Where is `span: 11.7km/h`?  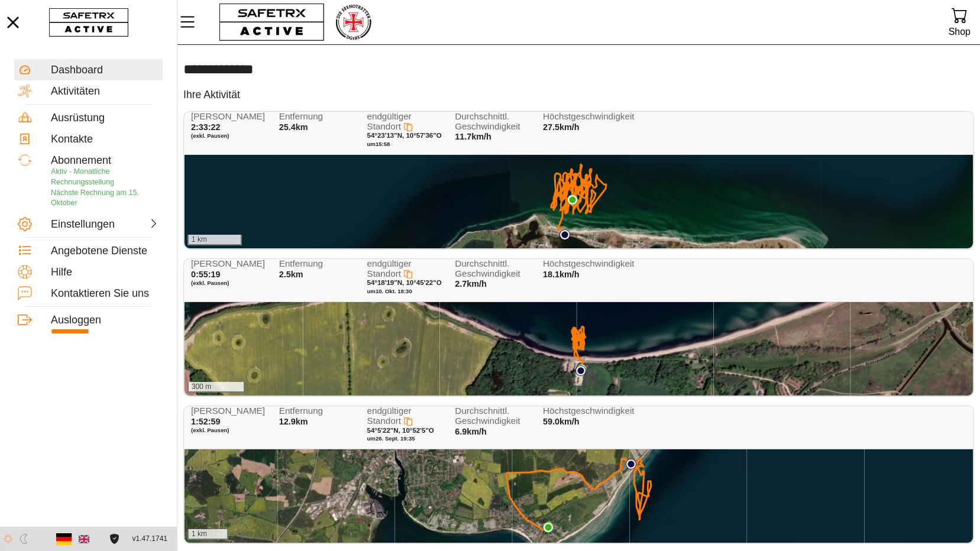 span: 11.7km/h is located at coordinates (473, 137).